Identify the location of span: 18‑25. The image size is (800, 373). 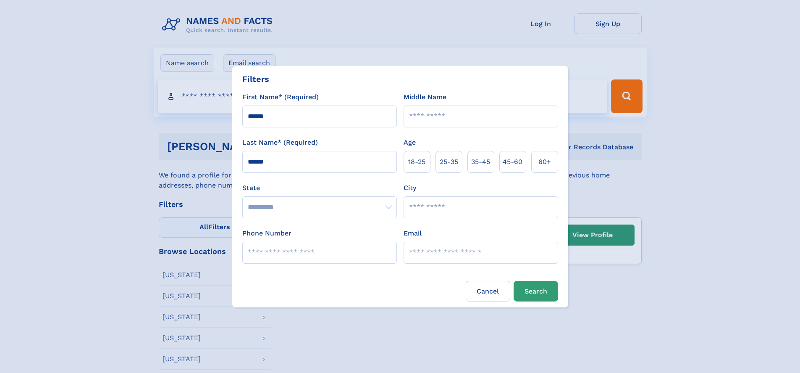
(417, 162).